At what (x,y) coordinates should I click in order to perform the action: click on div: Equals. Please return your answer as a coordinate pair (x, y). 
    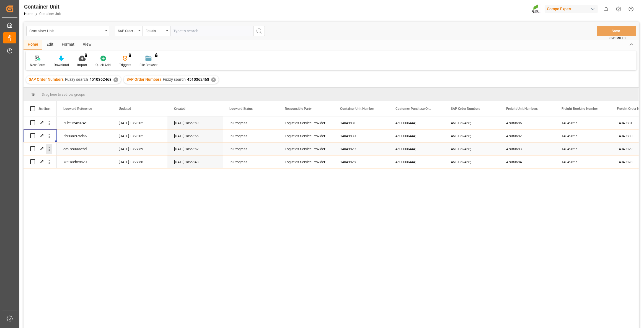
    Looking at the image, I should click on (155, 30).